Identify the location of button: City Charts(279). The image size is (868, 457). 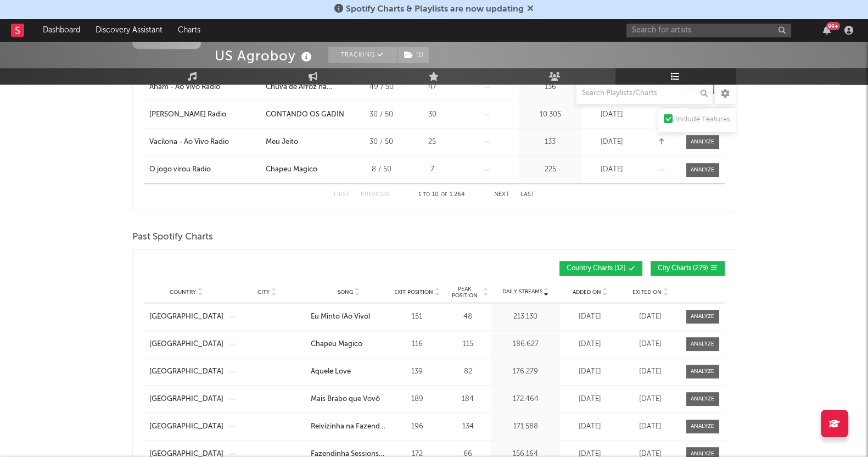
(687, 268).